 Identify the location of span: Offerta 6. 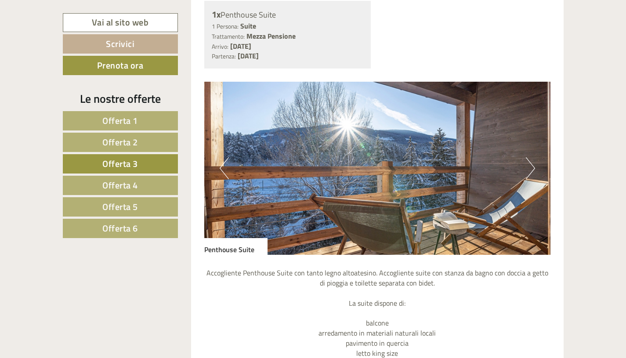
(120, 228).